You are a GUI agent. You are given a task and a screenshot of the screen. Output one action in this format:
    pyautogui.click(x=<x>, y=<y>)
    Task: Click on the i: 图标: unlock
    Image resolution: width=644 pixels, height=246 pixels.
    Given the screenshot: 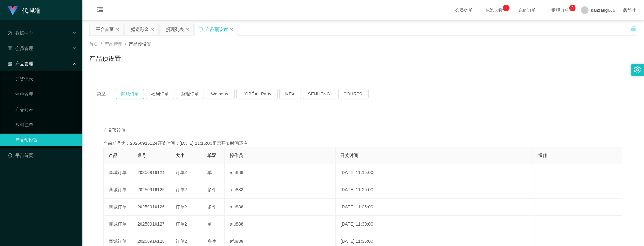 What is the action you would take?
    pyautogui.click(x=633, y=28)
    